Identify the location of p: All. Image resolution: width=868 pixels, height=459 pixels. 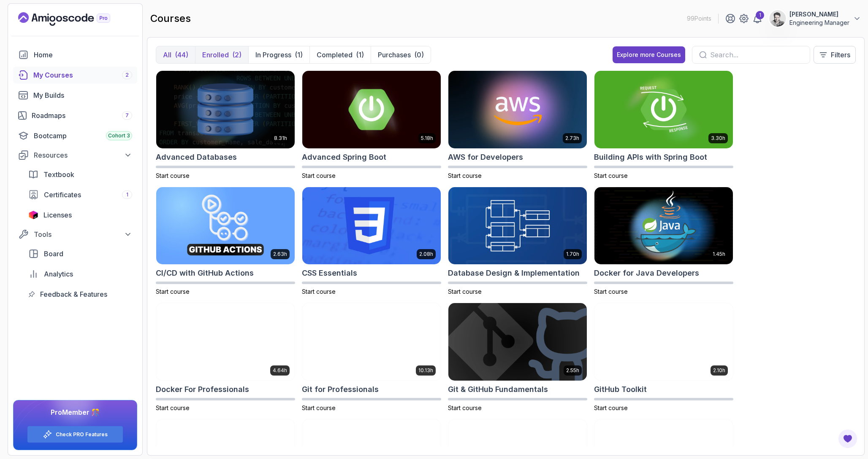
(167, 55).